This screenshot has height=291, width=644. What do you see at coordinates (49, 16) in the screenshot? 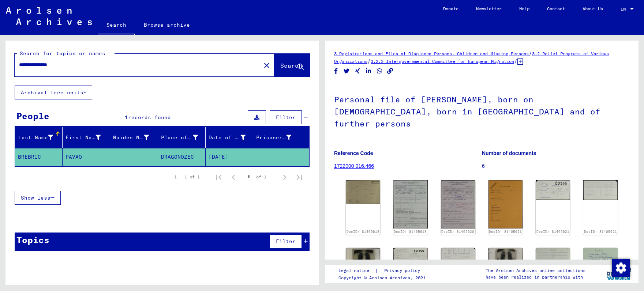
I see `img: Arolsen_neg.svg` at bounding box center [49, 16].